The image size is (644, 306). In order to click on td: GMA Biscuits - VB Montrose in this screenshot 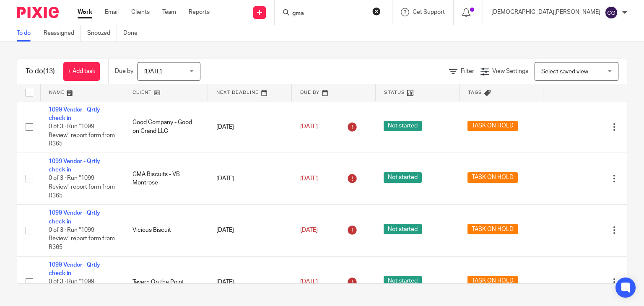, I will do `click(166, 178)`.